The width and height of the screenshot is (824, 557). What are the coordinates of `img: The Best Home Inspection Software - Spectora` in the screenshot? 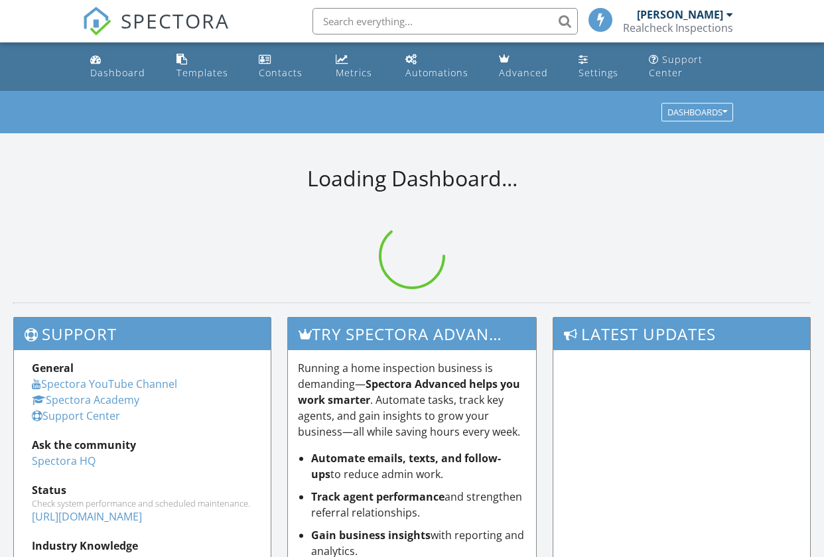 It's located at (97, 21).